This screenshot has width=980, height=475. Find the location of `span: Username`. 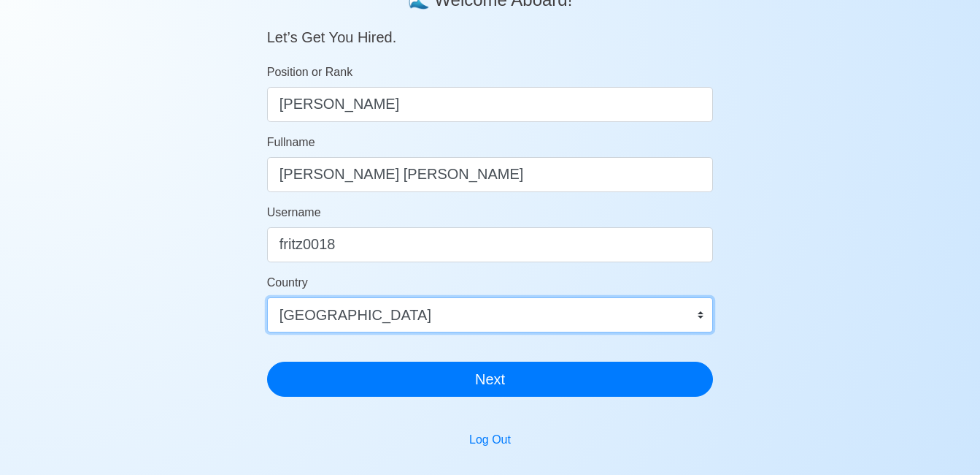

span: Username is located at coordinates (294, 212).